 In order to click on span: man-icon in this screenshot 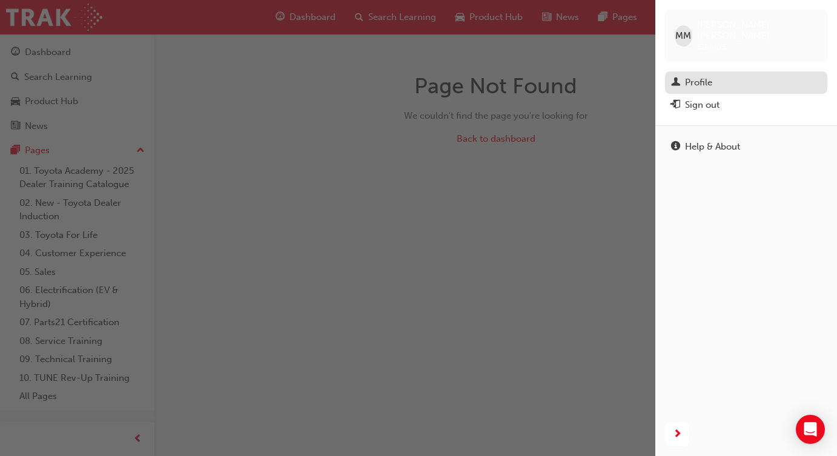, I will do `click(676, 83)`.